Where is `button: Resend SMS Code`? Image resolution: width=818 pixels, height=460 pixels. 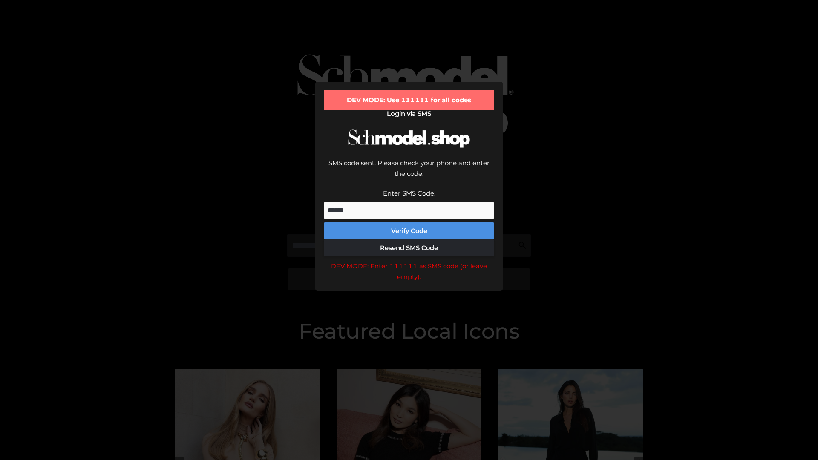 button: Resend SMS Code is located at coordinates (409, 248).